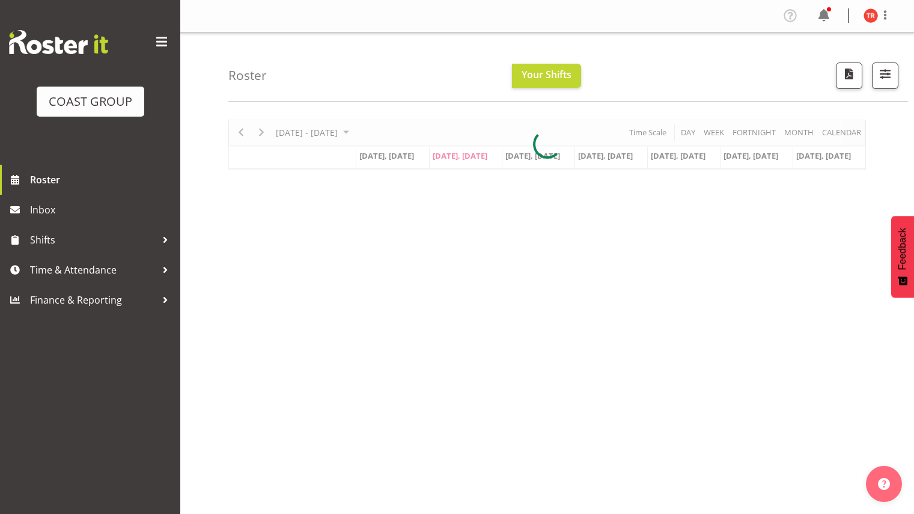  What do you see at coordinates (93, 240) in the screenshot?
I see `span: Shifts` at bounding box center [93, 240].